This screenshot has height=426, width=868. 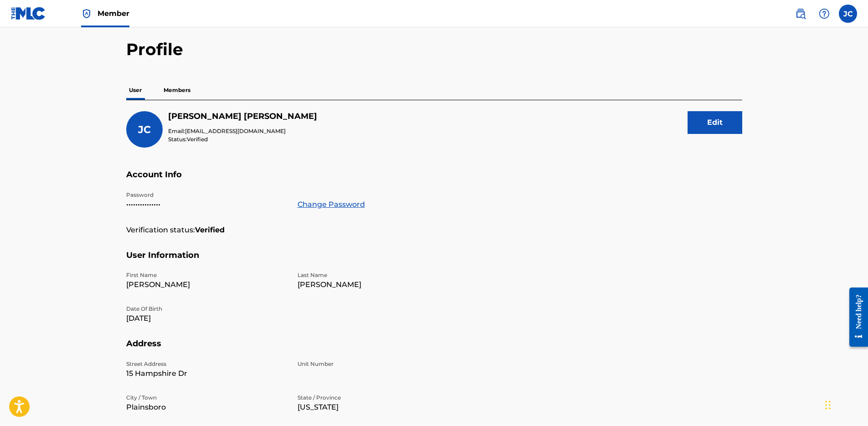 I want to click on img: help, so click(x=824, y=13).